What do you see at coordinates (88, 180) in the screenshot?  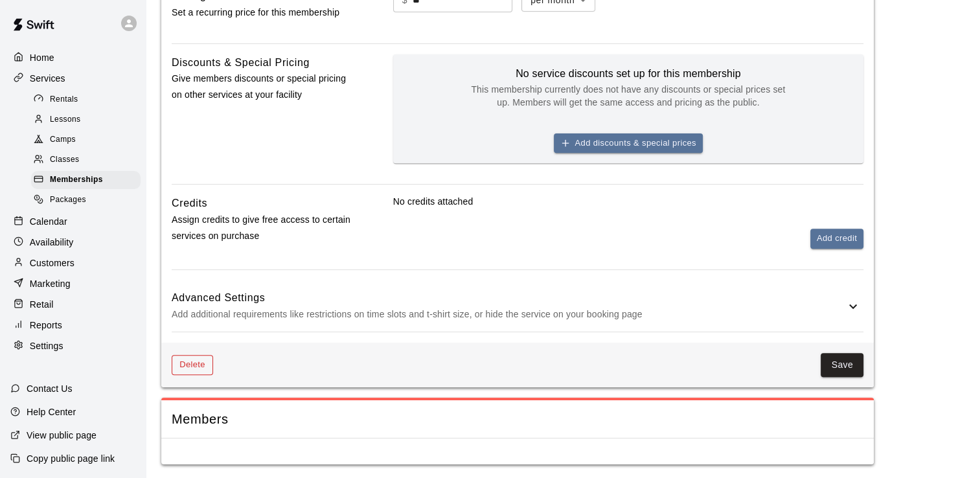 I see `a: Memberships` at bounding box center [88, 180].